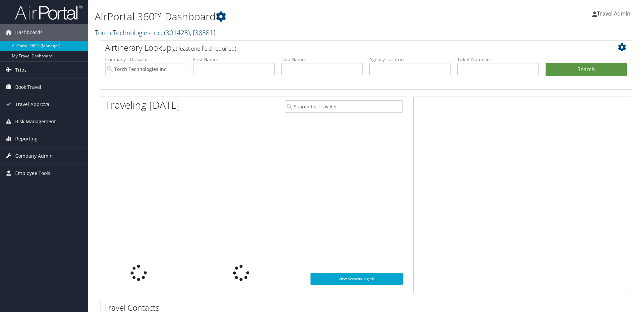  What do you see at coordinates (27, 139) in the screenshot?
I see `span: Reporting` at bounding box center [27, 139].